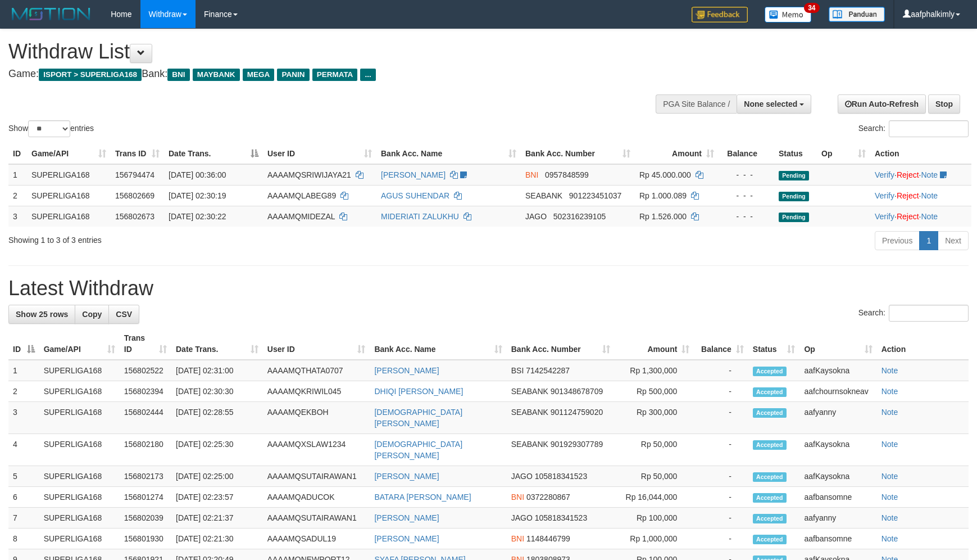 The width and height of the screenshot is (977, 560). Describe the element at coordinates (317, 418) in the screenshot. I see `td: AAAAMQEKBOH` at that location.